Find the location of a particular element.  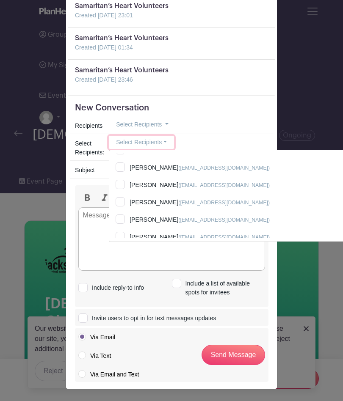

div: Recipients is located at coordinates (87, 126).